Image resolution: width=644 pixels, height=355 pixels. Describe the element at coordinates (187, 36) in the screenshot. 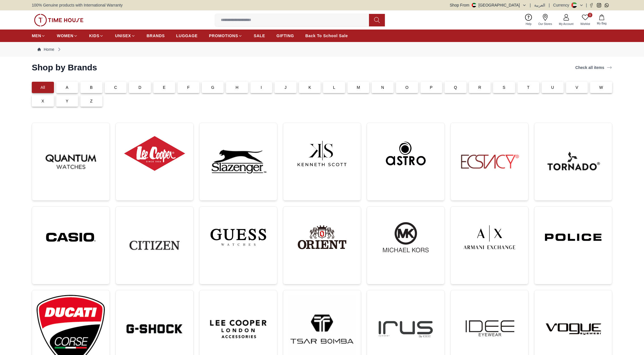

I see `span: LUGGAGE` at that location.